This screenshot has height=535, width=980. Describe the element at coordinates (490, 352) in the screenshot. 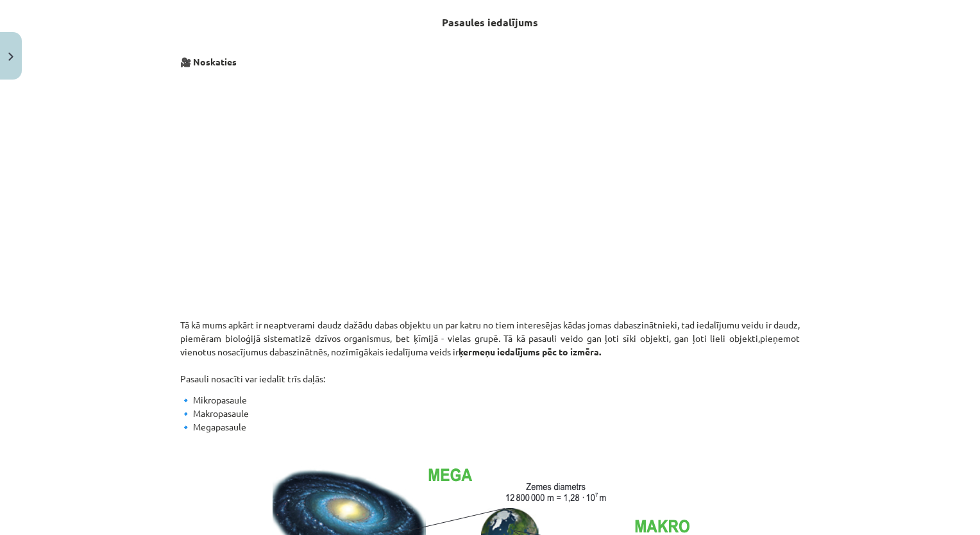

I see `p: Tā kā mums apkārt ir neaptverami daudz dažādu dabas objektu un par katru no tiem interesējas kāda...` at that location.